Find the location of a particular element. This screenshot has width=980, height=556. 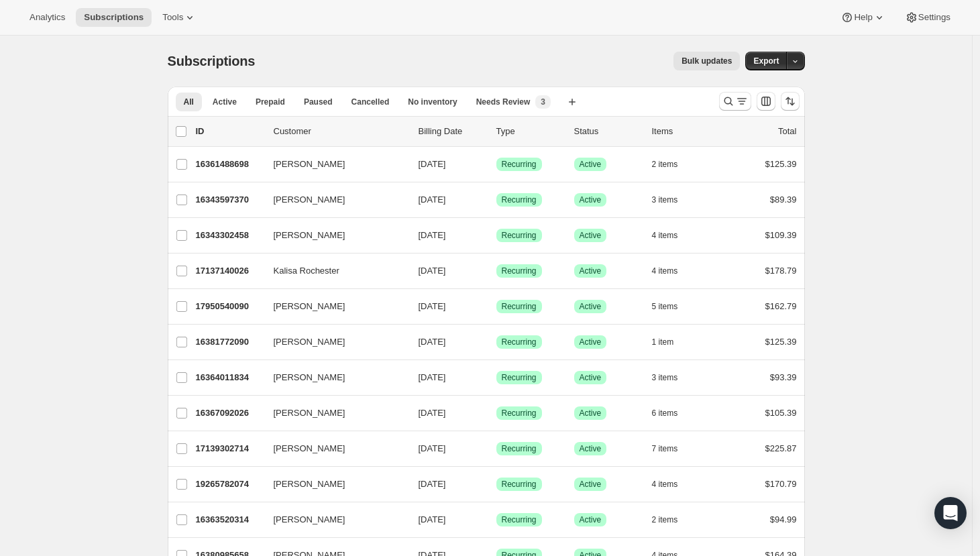

span: Analytics is located at coordinates (47, 17).